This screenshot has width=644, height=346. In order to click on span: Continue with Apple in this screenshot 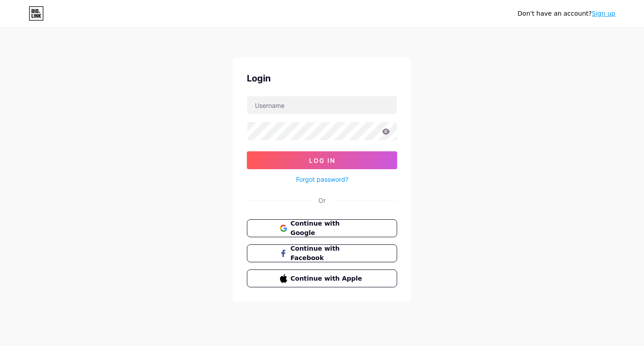, I will do `click(327, 279)`.